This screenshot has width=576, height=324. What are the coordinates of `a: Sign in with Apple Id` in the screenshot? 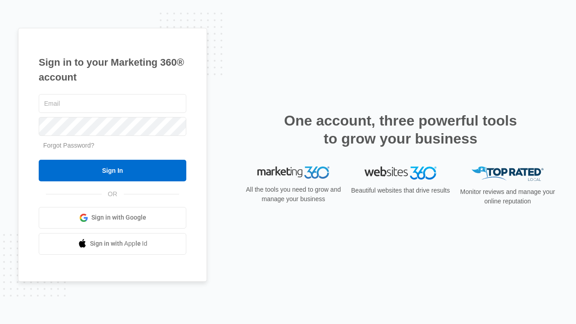 It's located at (113, 244).